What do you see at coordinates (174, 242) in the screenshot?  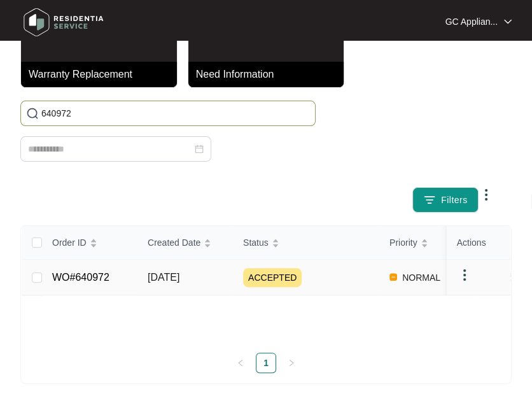 I see `span: Created Date` at bounding box center [174, 242].